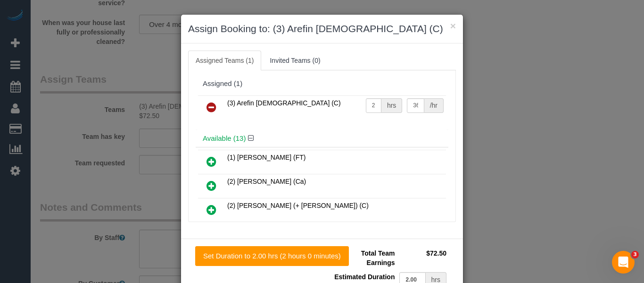  What do you see at coordinates (392, 105) in the screenshot?
I see `div: hrs` at bounding box center [392, 105].